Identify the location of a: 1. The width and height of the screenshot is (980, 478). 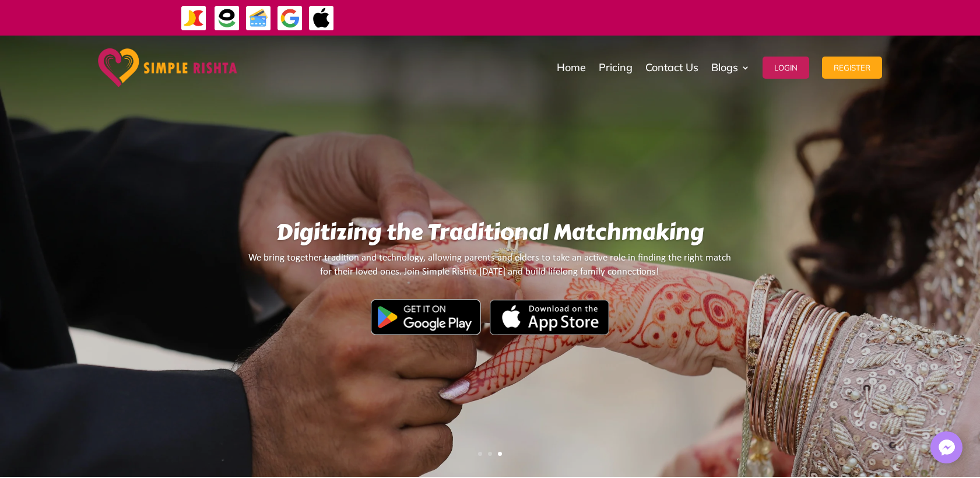
(479, 453).